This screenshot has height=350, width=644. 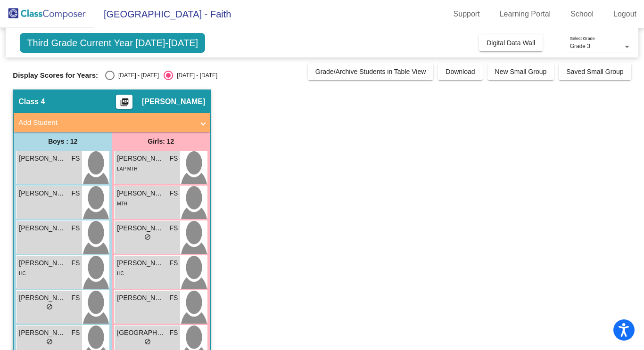 I want to click on div: Boys : 12, so click(x=63, y=142).